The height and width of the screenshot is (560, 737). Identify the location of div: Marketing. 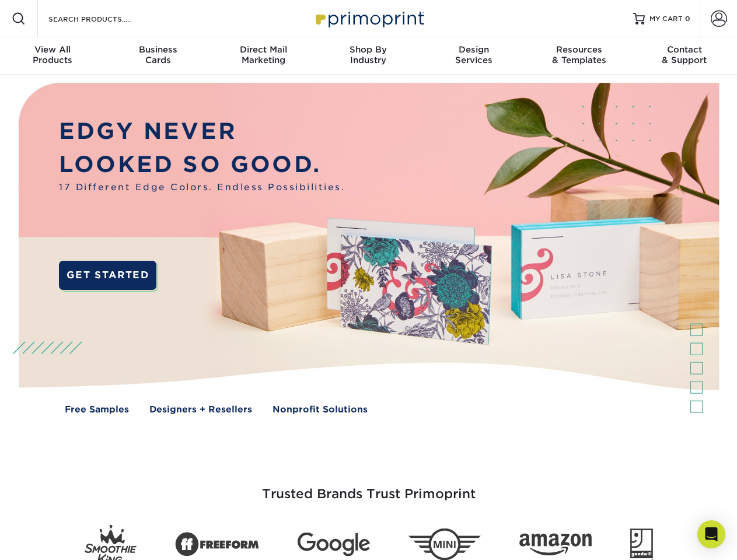
(263, 55).